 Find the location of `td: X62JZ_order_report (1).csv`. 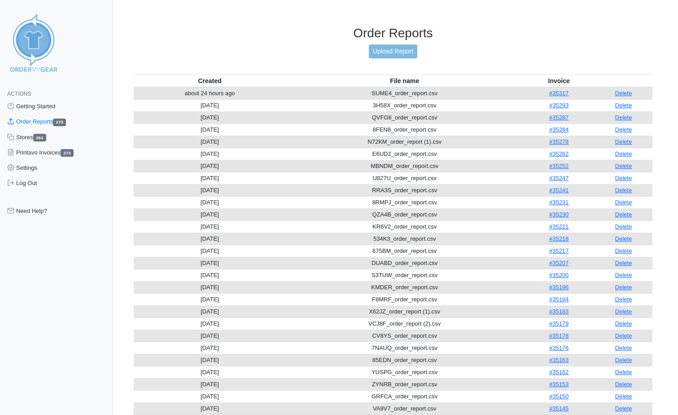

td: X62JZ_order_report (1).csv is located at coordinates (404, 311).